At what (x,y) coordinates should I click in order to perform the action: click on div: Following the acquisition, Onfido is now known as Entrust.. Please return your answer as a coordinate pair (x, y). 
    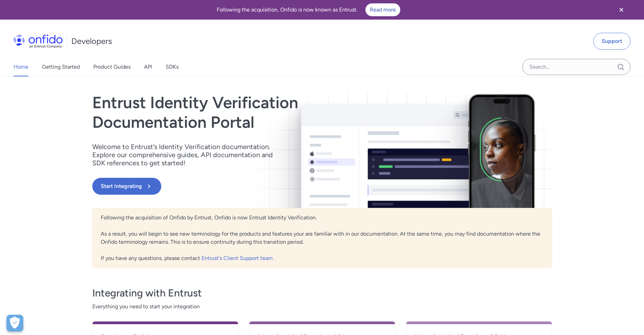
    Looking at the image, I should click on (308, 10).